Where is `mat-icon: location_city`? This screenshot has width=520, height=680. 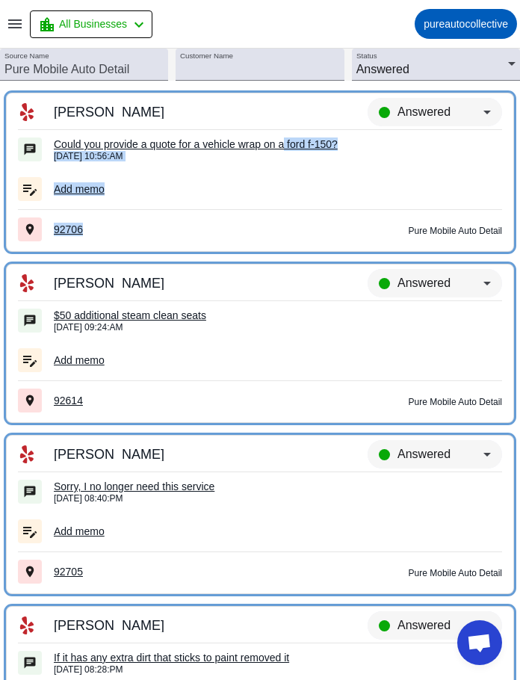 mat-icon: location_city is located at coordinates (47, 25).